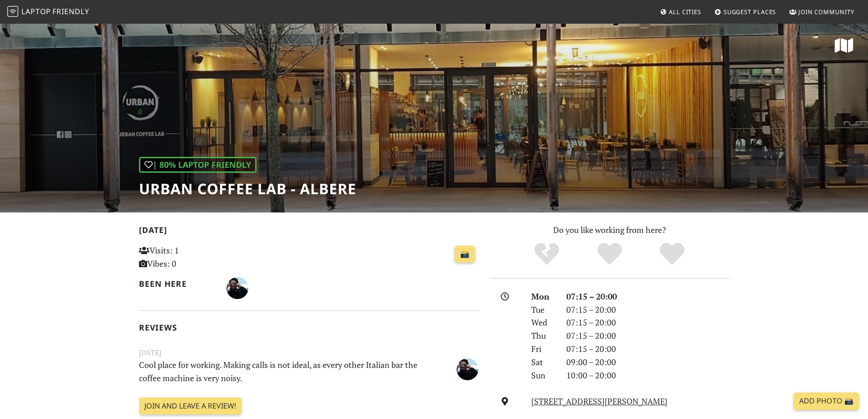  What do you see at coordinates (192, 257) in the screenshot?
I see `p: Visits: 1 Vibes: 0` at bounding box center [192, 257].